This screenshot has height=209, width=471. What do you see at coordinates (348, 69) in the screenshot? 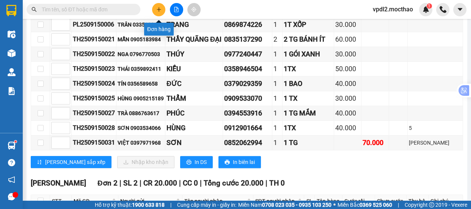
I see `div: 50.000` at bounding box center [348, 69].